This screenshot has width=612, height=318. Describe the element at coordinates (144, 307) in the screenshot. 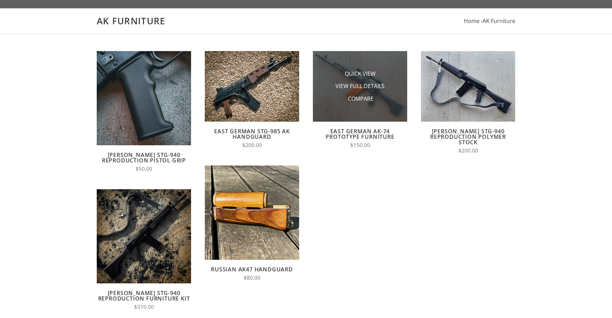

I see `span: $310.00` at that location.